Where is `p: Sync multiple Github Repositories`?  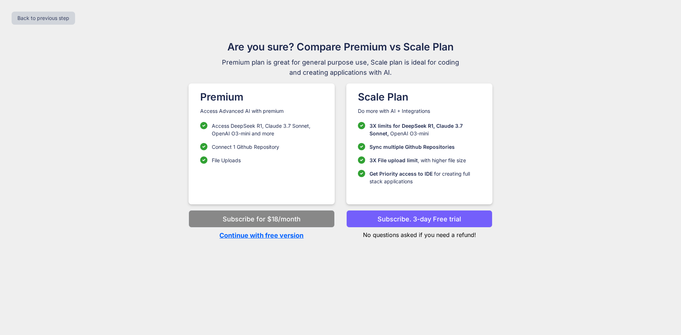
p: Sync multiple Github Repositories is located at coordinates (412, 147).